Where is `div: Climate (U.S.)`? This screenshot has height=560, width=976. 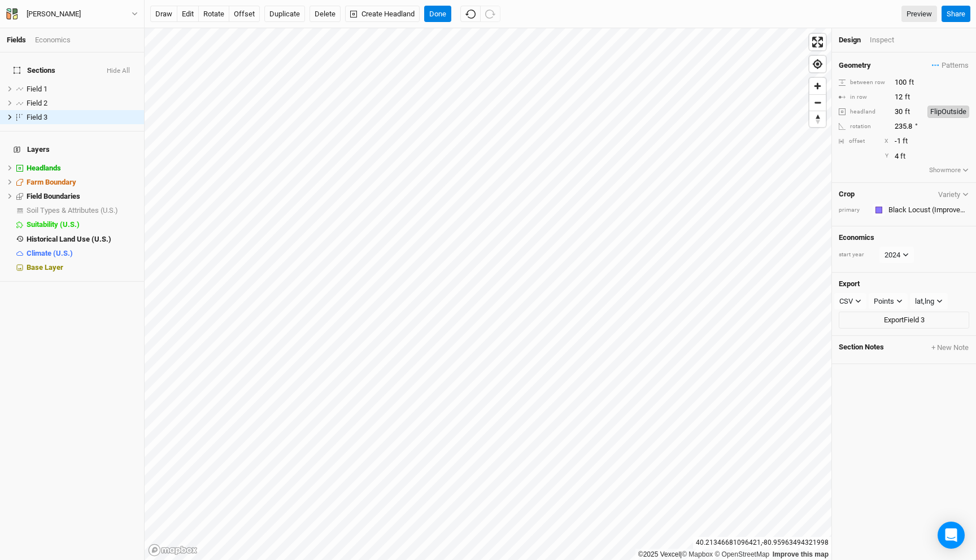
div: Climate (U.S.) is located at coordinates (82, 253).